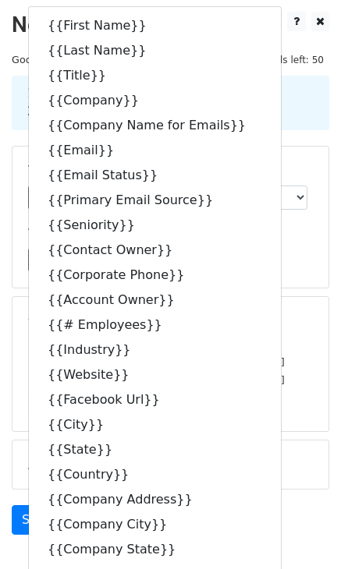 Image resolution: width=341 pixels, height=569 pixels. I want to click on a: {{Company City}}, so click(154, 525).